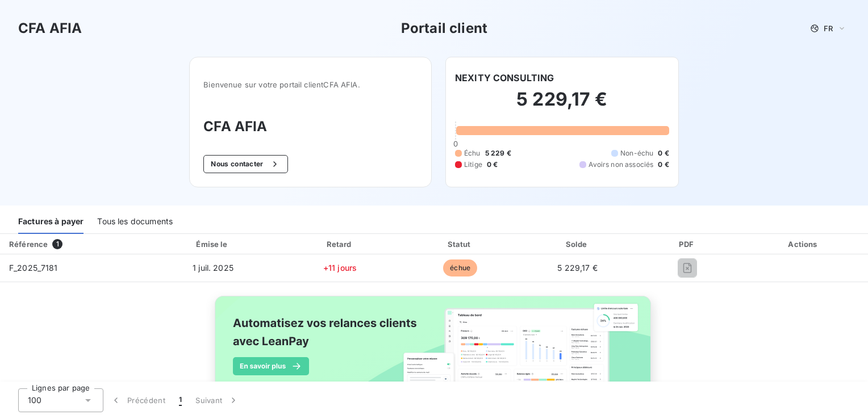  What do you see at coordinates (578, 244) in the screenshot?
I see `div: Solde` at bounding box center [578, 244].